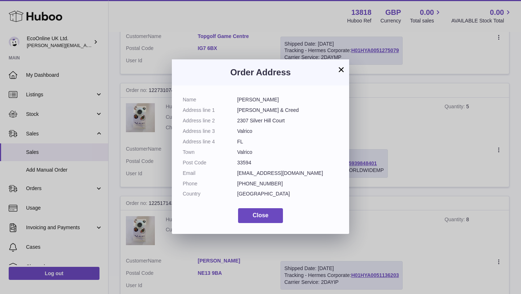 The height and width of the screenshot is (294, 521). I want to click on dd: FL, so click(288, 141).